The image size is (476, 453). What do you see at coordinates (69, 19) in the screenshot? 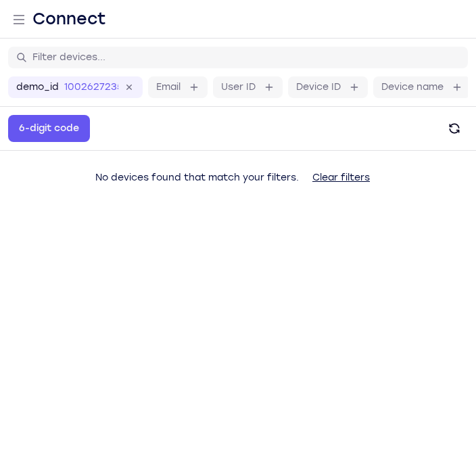
I see `h1: Connect` at bounding box center [69, 19].